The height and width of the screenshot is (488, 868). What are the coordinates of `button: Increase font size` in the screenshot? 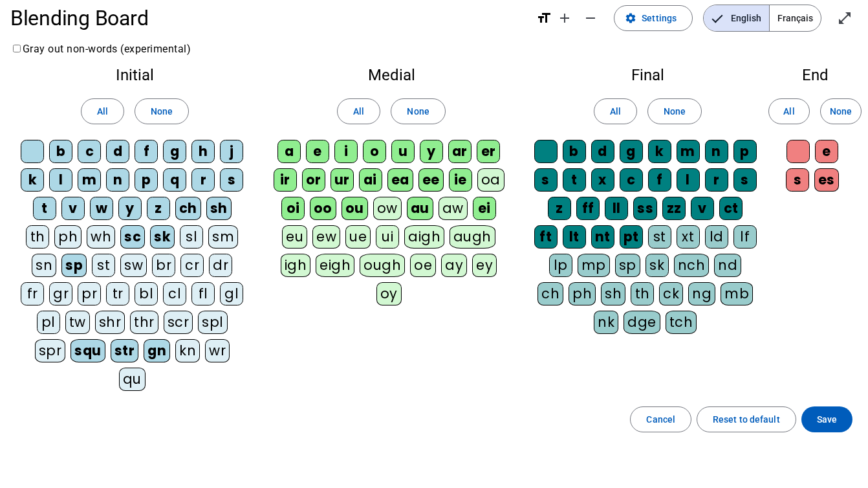 It's located at (565, 18).